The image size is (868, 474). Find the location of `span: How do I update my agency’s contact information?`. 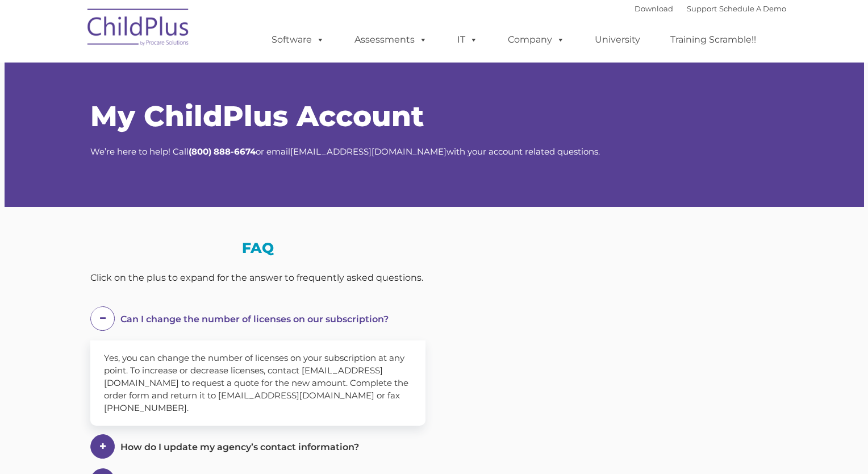

span: How do I update my agency’s contact information? is located at coordinates (240, 447).